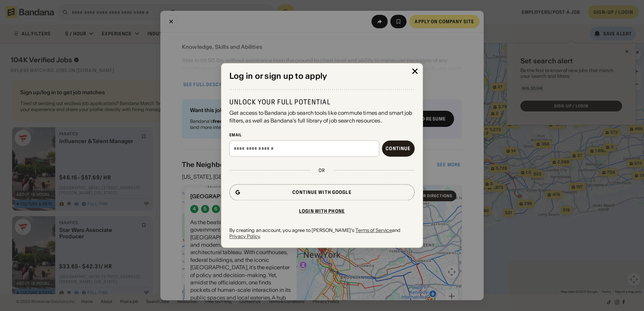  What do you see at coordinates (322, 103) in the screenshot?
I see `div: Unlock your full potential` at bounding box center [322, 103].